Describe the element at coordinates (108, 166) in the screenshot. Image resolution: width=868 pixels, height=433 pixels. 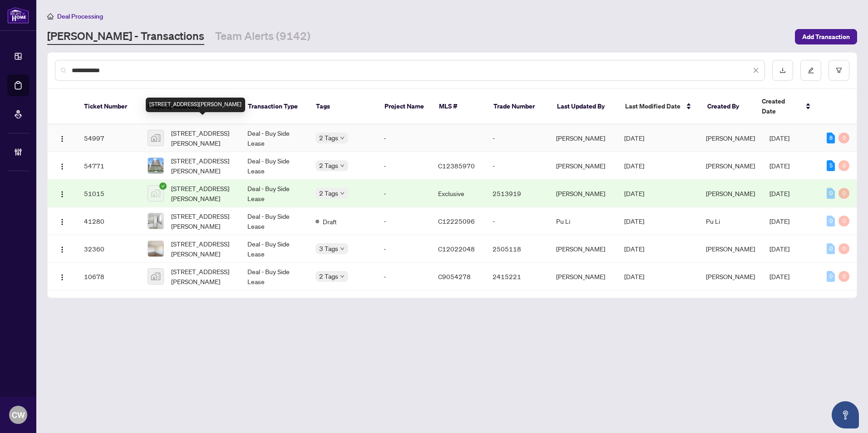
I see `td: 54771` at that location.